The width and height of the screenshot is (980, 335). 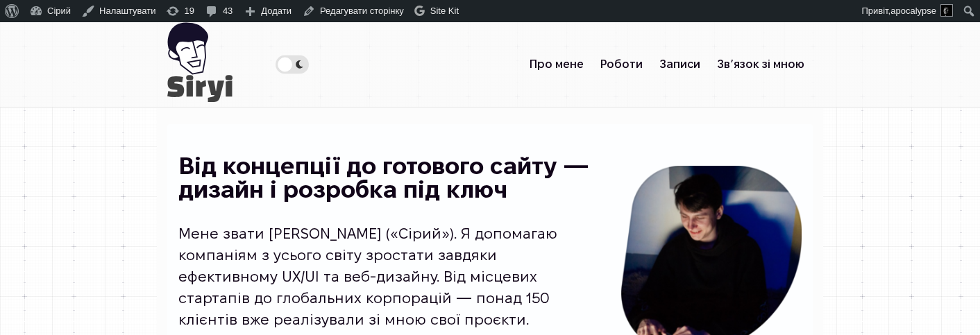 What do you see at coordinates (389, 178) in the screenshot?
I see `h1: Від концепції до готового сайту — дизайн і розробка під ключ` at bounding box center [389, 178].